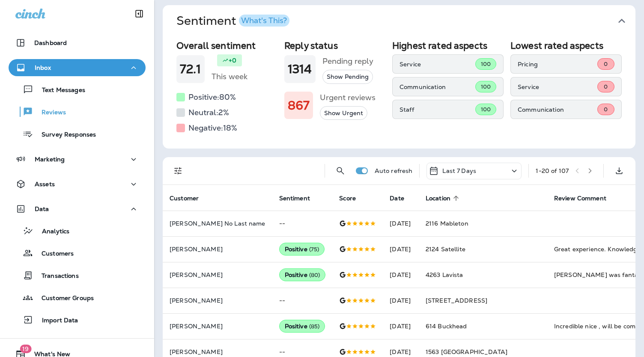  What do you see at coordinates (77, 320) in the screenshot?
I see `button: Import Data` at bounding box center [77, 320].